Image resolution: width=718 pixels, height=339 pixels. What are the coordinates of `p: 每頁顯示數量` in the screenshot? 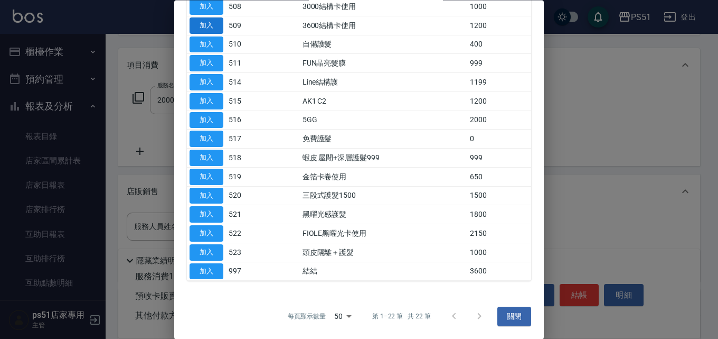 It's located at (307, 316).